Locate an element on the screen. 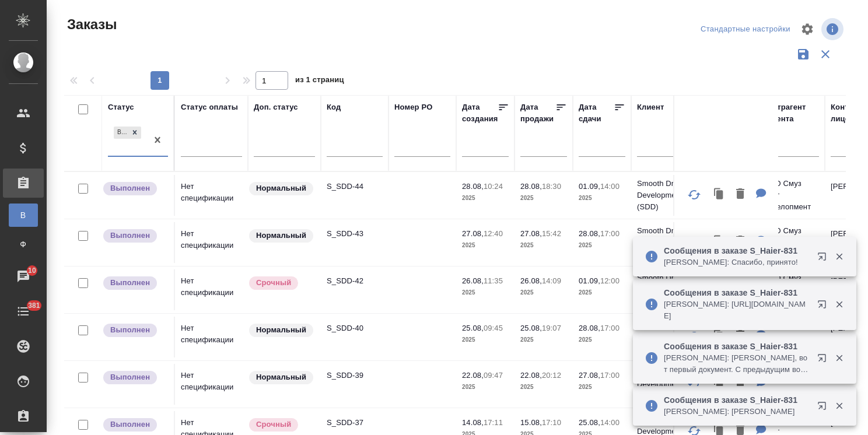 The width and height of the screenshot is (868, 435). p: 15.08, is located at coordinates (531, 422).